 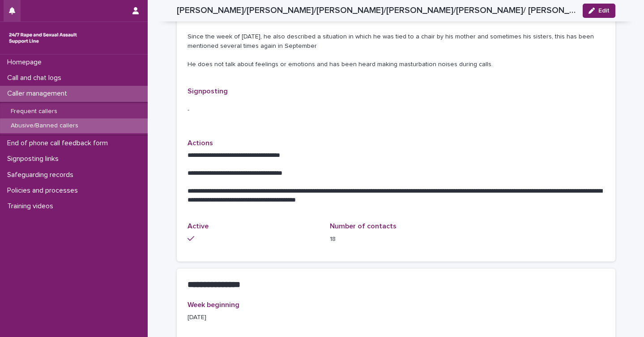 I want to click on button: Edit, so click(x=599, y=11).